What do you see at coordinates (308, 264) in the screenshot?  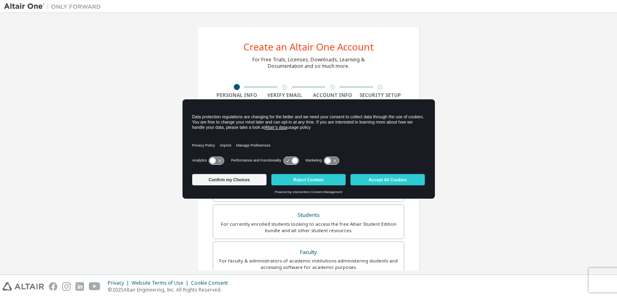 I see `div: For faculty & administrators of academic institutions administering students and accessing softwa...` at bounding box center [308, 264].